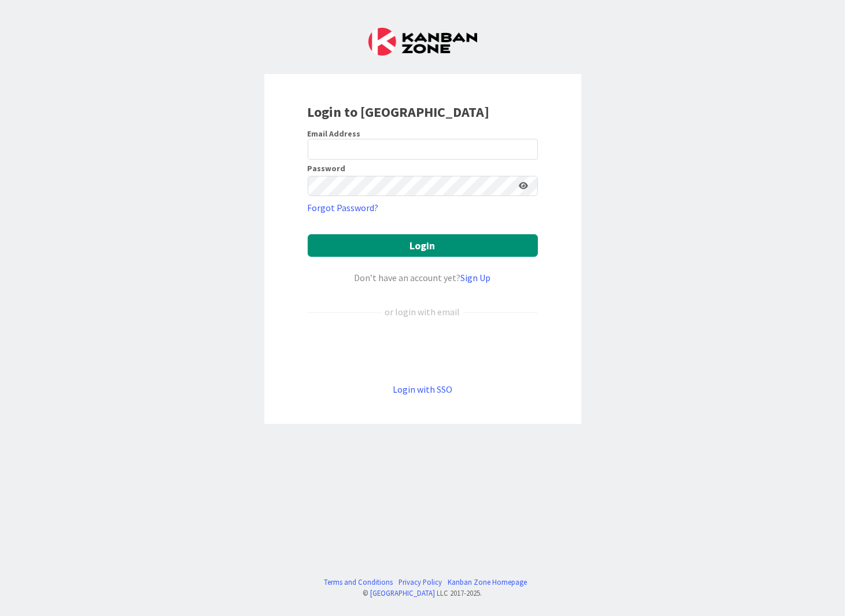 Image resolution: width=845 pixels, height=616 pixels. I want to click on div: Don’t have an account yet?, so click(422, 277).